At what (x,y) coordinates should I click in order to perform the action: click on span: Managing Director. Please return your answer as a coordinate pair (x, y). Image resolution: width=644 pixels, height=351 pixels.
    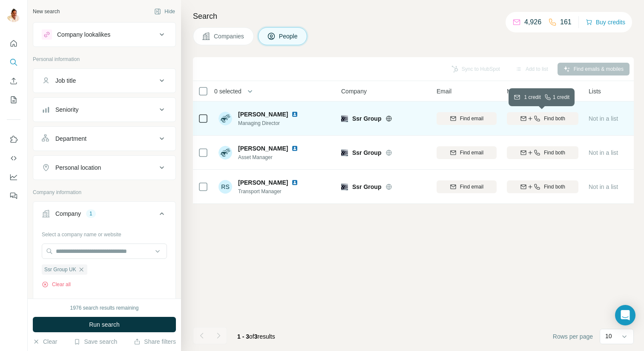
    Looking at the image, I should click on (273, 123).